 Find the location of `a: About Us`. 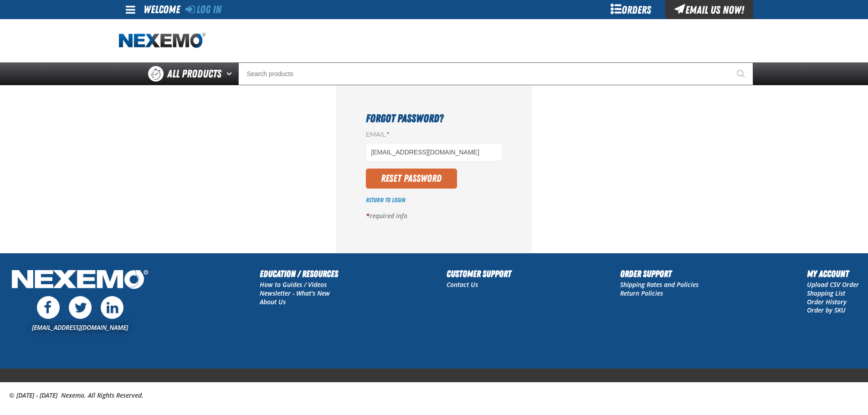

a: About Us is located at coordinates (273, 302).